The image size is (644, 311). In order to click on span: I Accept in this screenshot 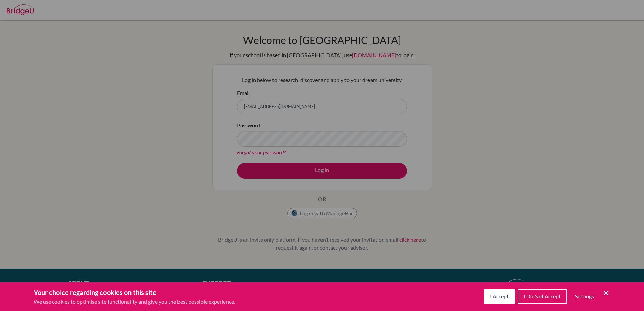, I will do `click(499, 296)`.